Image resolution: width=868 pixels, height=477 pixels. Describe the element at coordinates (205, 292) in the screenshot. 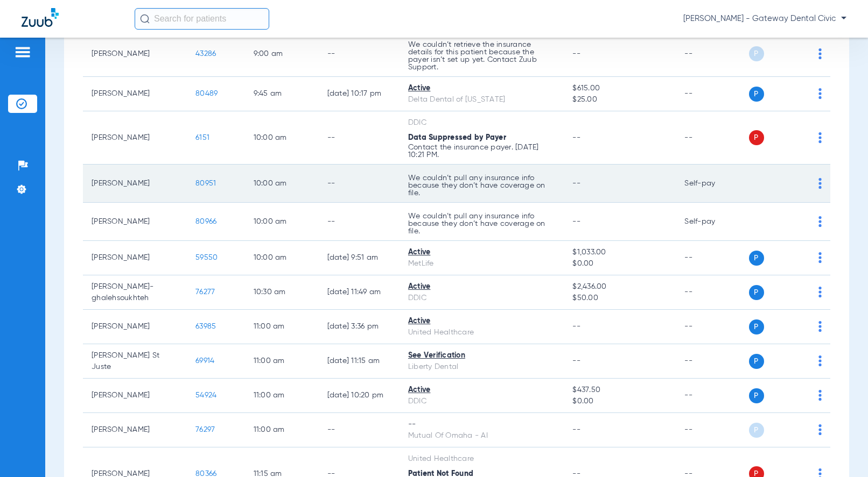

I see `span: 76277` at that location.